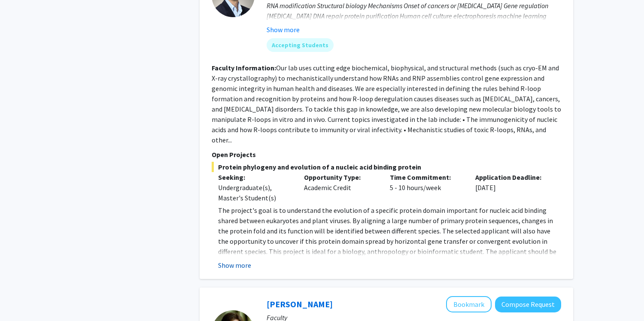 The height and width of the screenshot is (321, 644). I want to click on p: The project's goal is to understand the evolution of a specific protein domain important for nucl..., so click(390, 241).